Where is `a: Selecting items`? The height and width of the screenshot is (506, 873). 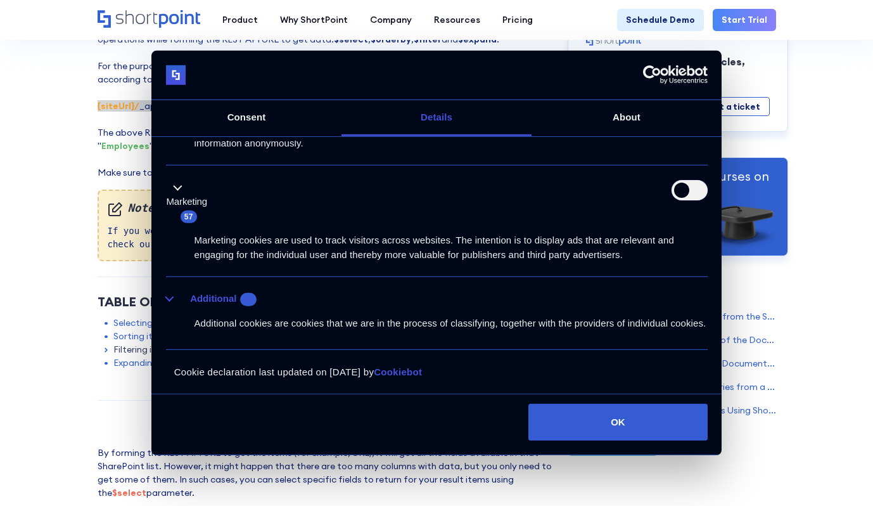
a: Selecting items is located at coordinates (146, 323).